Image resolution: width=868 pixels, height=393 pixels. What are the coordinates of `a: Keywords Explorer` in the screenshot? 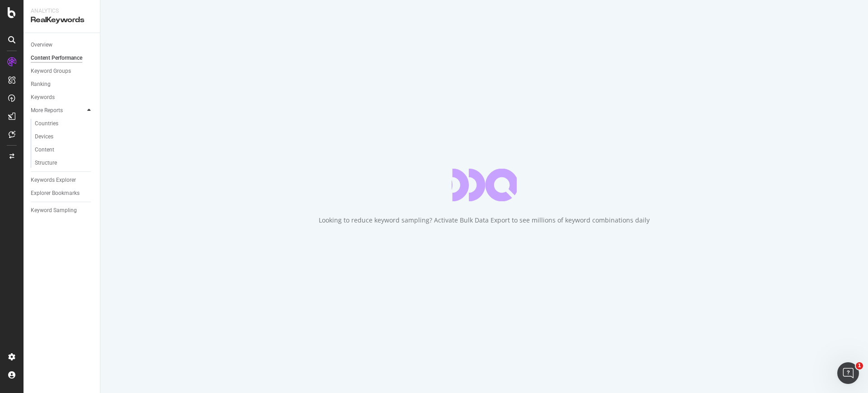 It's located at (62, 180).